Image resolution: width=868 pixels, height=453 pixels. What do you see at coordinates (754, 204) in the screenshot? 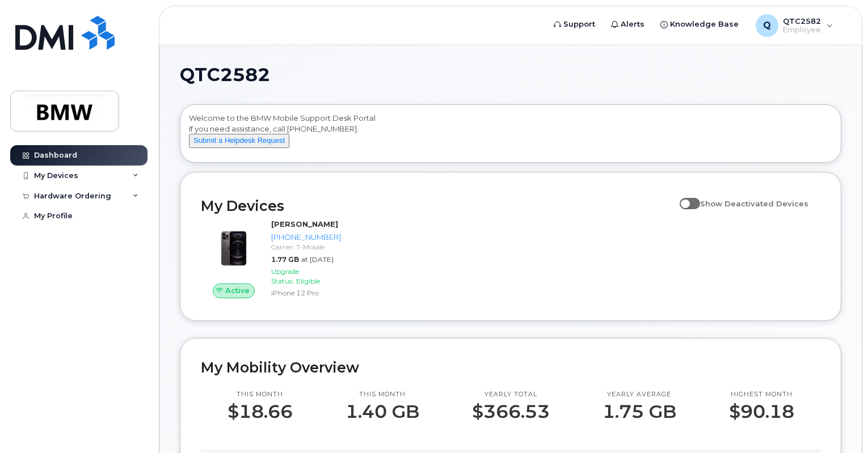
I see `span: Show Deactivated Devices` at bounding box center [754, 204].